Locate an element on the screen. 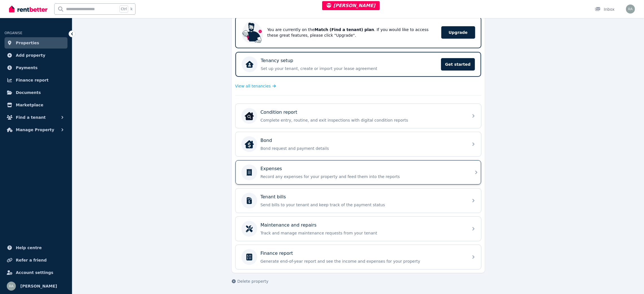  span: Documents is located at coordinates (28, 93).